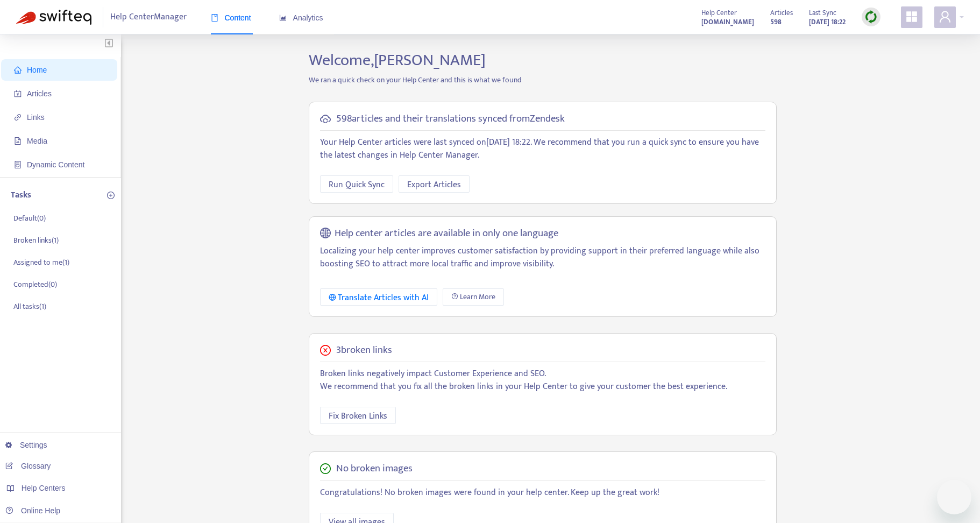  Describe the element at coordinates (18, 94) in the screenshot. I see `span: account-book` at that location.